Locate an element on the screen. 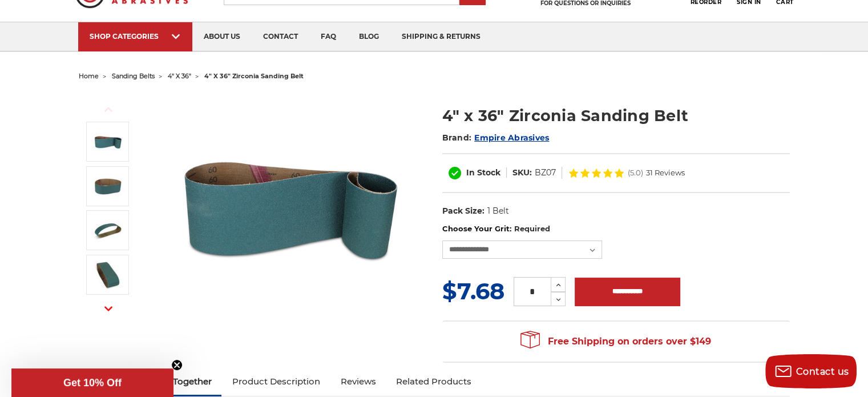 Image resolution: width=868 pixels, height=397 pixels. span: In Stock is located at coordinates (483, 173).